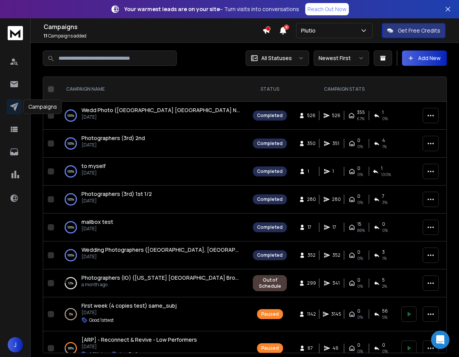 The height and width of the screenshot is (357, 459). What do you see at coordinates (336, 348) in the screenshot?
I see `span: 46` at bounding box center [336, 348].